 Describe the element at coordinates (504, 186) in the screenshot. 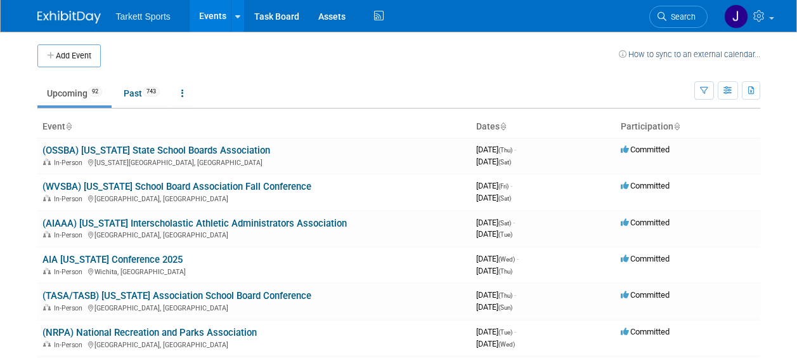

I see `span: (Fri)` at that location.